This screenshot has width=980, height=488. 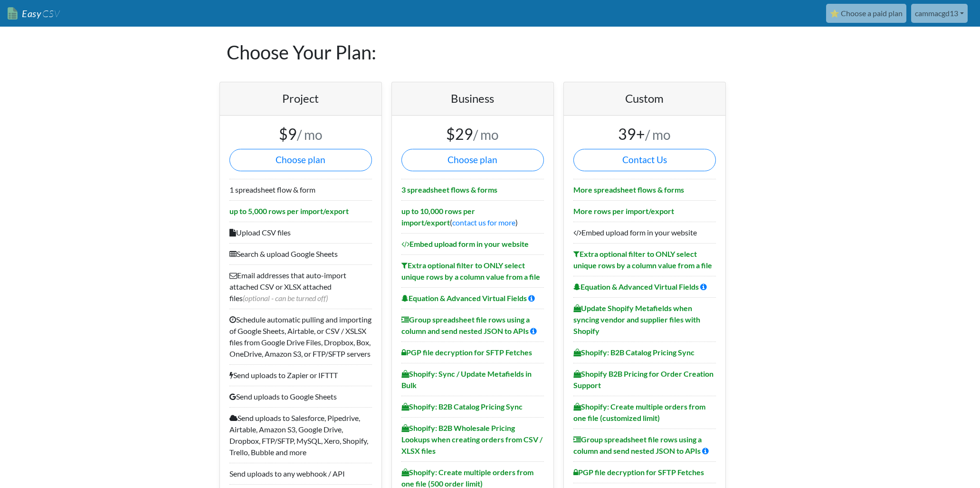 I want to click on b: up to 10,000 rows per import/export, so click(x=438, y=216).